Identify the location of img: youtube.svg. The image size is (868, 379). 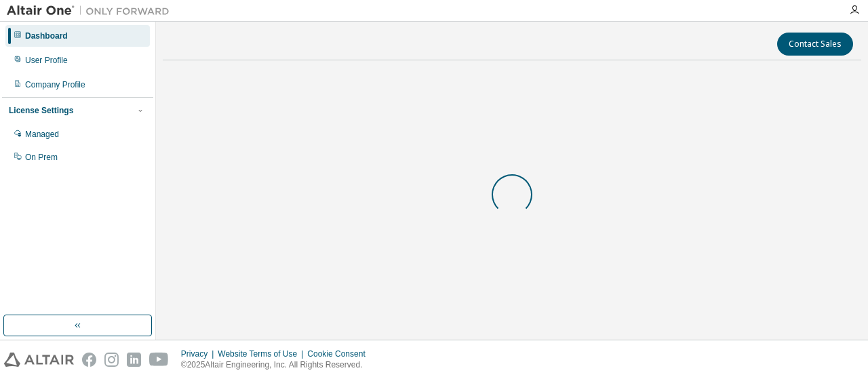
(158, 360).